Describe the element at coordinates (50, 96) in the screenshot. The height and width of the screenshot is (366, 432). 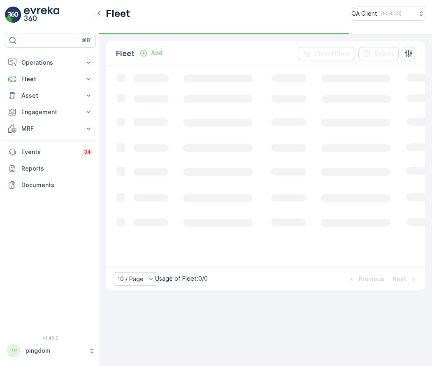
I see `button: Asset` at that location.